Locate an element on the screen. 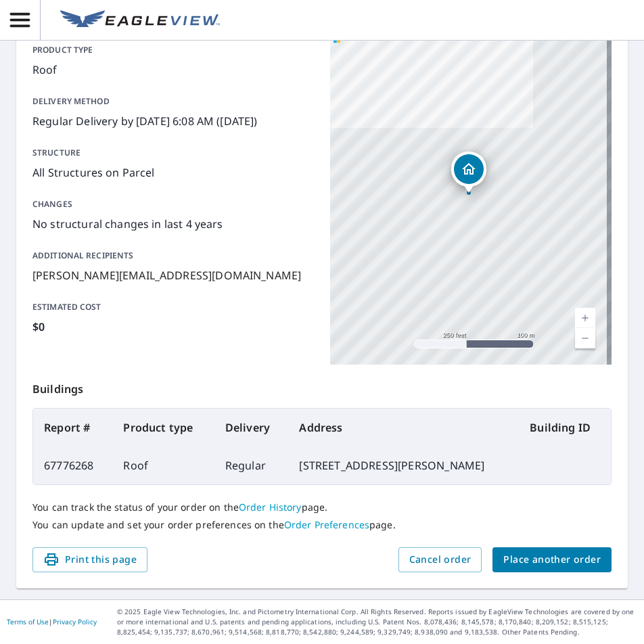 Image resolution: width=644 pixels, height=644 pixels. p: You can track the status of your order on the page. is located at coordinates (322, 508).